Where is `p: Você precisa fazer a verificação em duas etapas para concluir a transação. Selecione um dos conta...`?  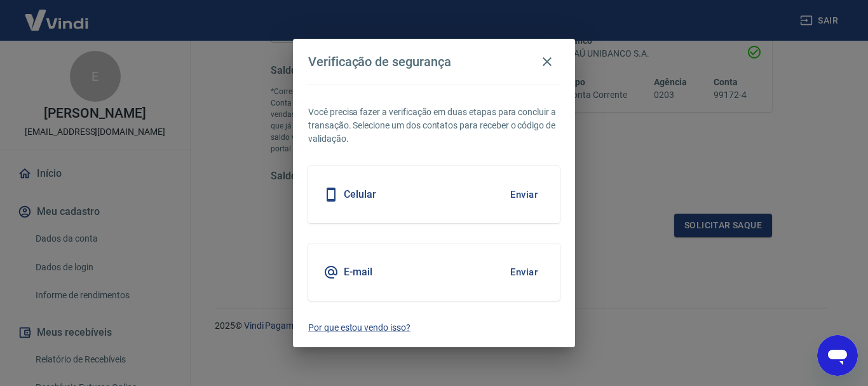 p: Você precisa fazer a verificação em duas etapas para concluir a transação. Selecione um dos conta... is located at coordinates (434, 125).